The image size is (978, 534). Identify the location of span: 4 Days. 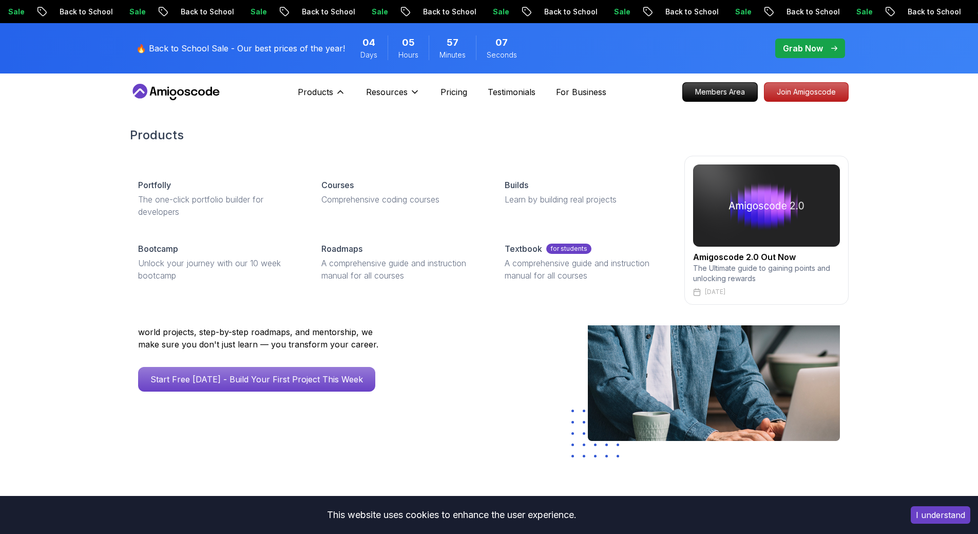
(369, 43).